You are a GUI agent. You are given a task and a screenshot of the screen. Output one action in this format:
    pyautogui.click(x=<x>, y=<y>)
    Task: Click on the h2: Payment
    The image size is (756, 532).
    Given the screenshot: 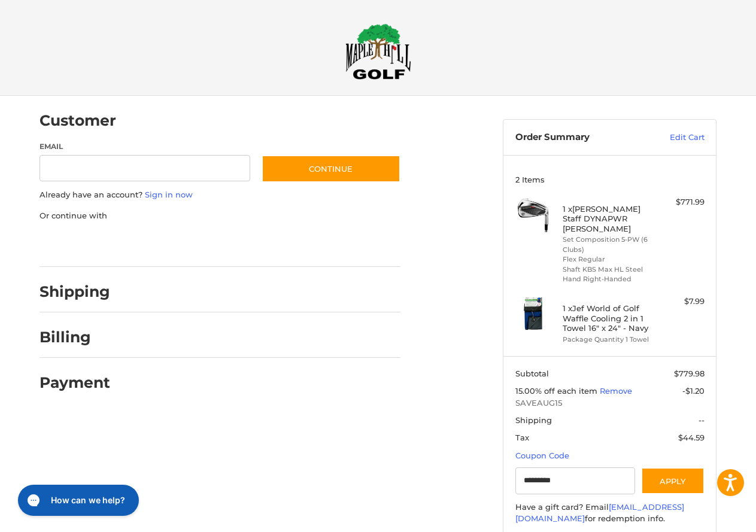 What is the action you would take?
    pyautogui.click(x=75, y=382)
    